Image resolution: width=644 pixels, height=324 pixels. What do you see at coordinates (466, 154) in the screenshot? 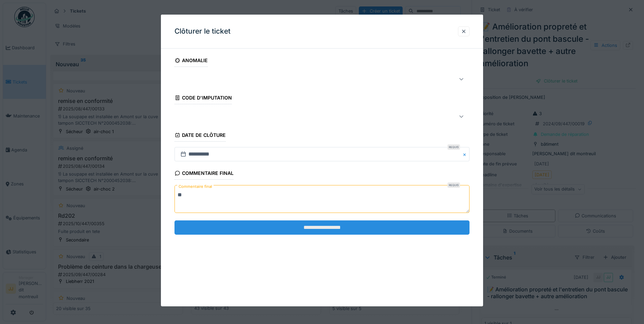
I see `button: Close` at bounding box center [466, 154].